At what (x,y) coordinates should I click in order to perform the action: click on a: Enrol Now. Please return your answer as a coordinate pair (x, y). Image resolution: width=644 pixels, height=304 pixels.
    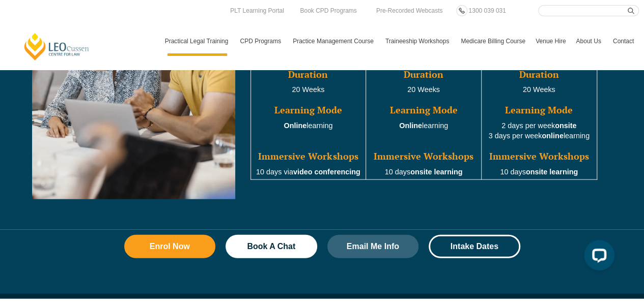
    Looking at the image, I should click on (170, 246).